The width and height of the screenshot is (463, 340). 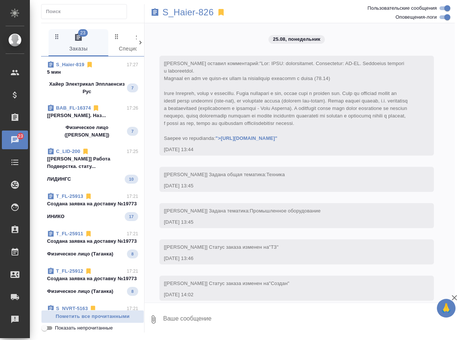 I want to click on div: T_FL-2591317:21Создана заявка на доставку №19773ИНИКО17, so click(x=93, y=207).